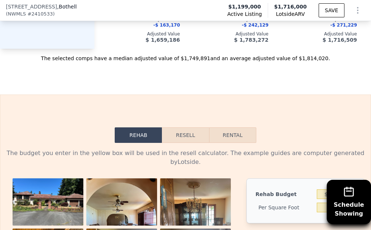  What do you see at coordinates (185, 157) in the screenshot?
I see `div: The budget you enter in the yellow box will be used in the resell calculator. The example guides ...` at bounding box center [185, 157].